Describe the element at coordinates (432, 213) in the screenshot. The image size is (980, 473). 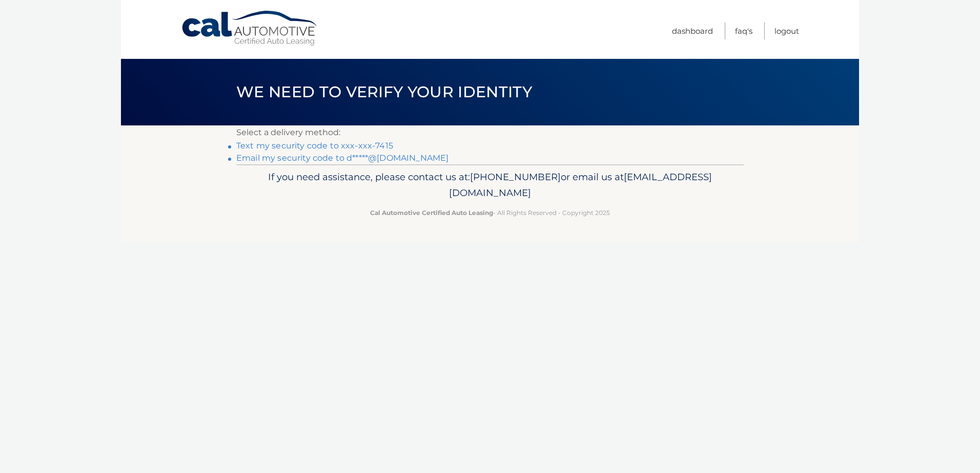
I see `strong: Cal Automotive Certified Auto Leasing` at that location.